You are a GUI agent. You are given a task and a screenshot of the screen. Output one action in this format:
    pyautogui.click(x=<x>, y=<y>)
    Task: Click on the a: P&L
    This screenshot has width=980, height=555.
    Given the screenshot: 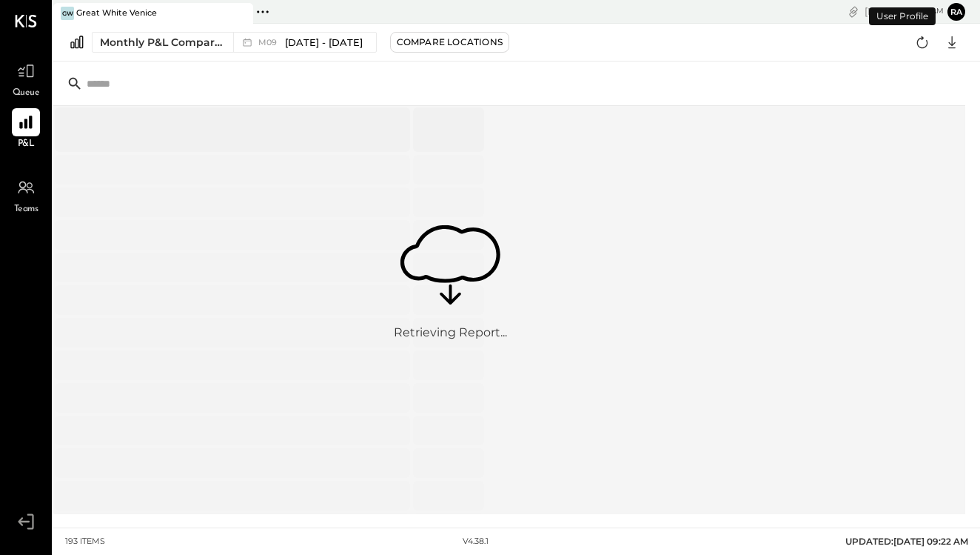 What is the action you would take?
    pyautogui.click(x=26, y=130)
    